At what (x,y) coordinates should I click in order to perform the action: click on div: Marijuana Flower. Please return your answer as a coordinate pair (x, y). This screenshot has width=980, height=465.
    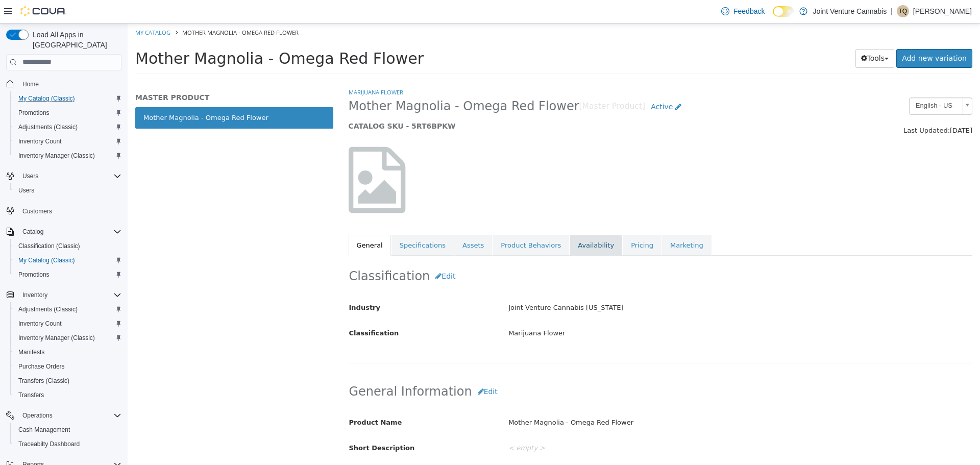
    Looking at the image, I should click on (612, 310).